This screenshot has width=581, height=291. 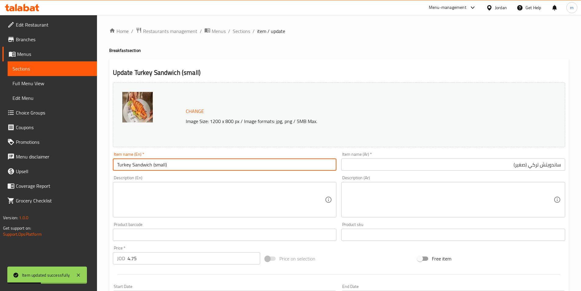 I want to click on input: Please enter price, so click(x=194, y=258).